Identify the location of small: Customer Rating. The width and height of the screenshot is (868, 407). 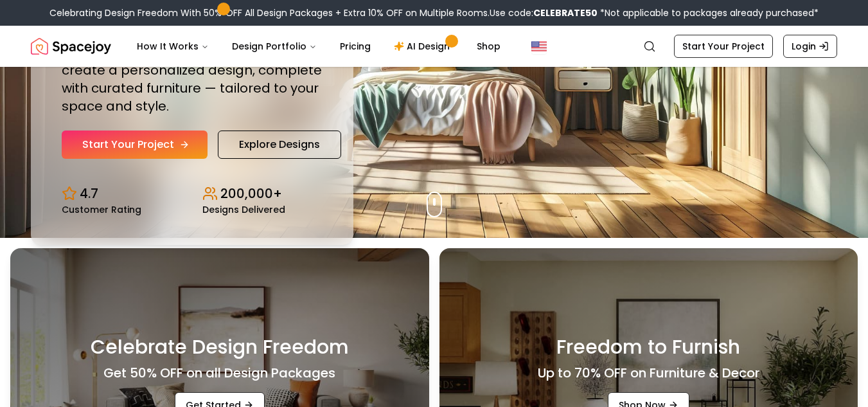
(102, 210).